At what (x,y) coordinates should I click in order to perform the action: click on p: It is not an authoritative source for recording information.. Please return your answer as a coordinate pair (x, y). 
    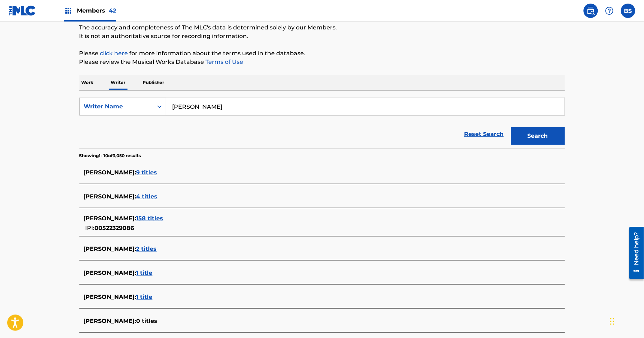
    Looking at the image, I should click on (322, 36).